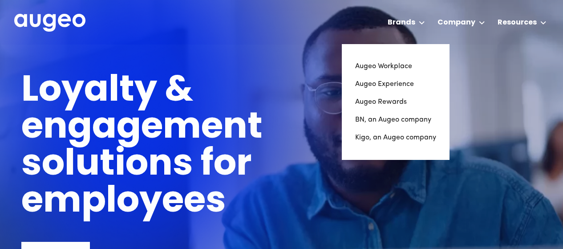 The image size is (563, 249). Describe the element at coordinates (396, 120) in the screenshot. I see `a: BN, an Augeo company` at that location.